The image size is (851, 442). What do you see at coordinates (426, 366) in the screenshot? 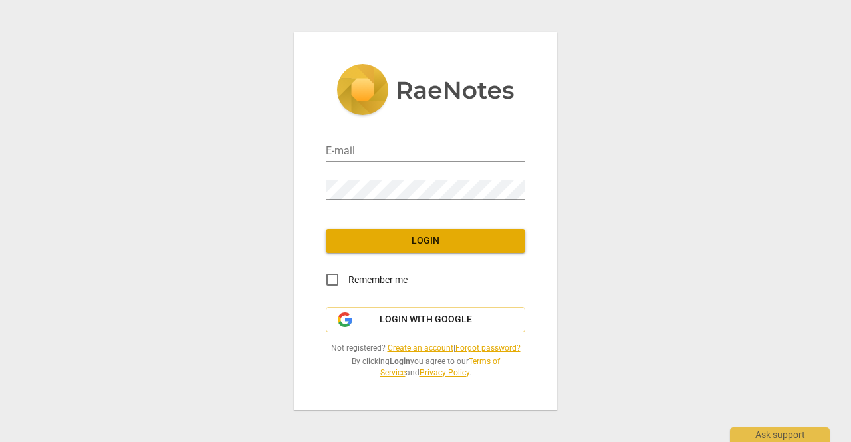
I see `span: By clicking you agree to our and .` at bounding box center [426, 366].